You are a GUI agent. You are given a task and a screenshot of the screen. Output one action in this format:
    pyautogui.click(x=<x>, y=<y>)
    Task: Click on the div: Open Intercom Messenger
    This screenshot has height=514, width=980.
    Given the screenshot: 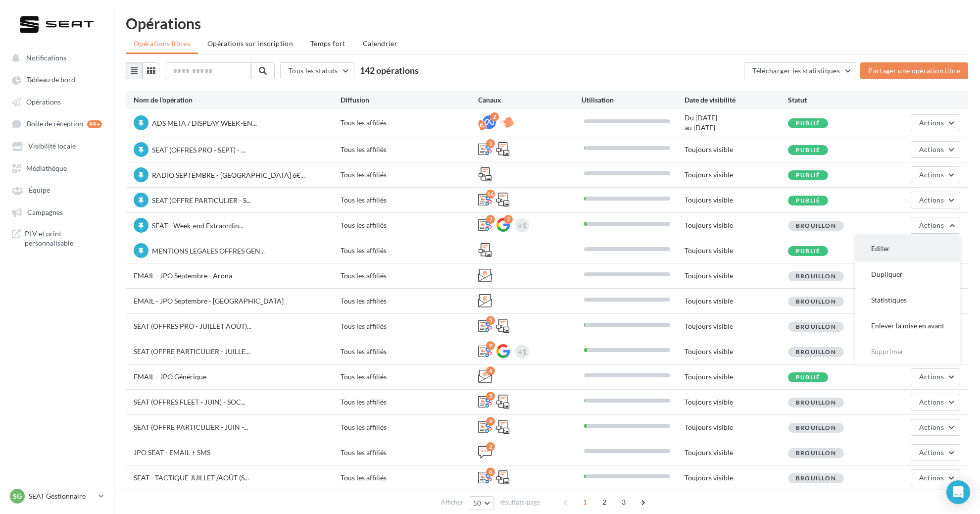 What is the action you would take?
    pyautogui.click(x=959, y=492)
    